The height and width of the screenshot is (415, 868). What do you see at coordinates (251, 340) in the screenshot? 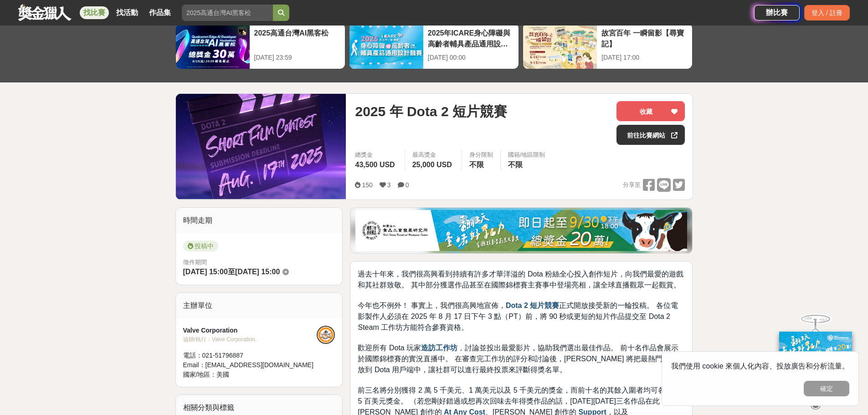
I see `div: 協辦/執行： Valve Corporation,` at bounding box center [251, 340].